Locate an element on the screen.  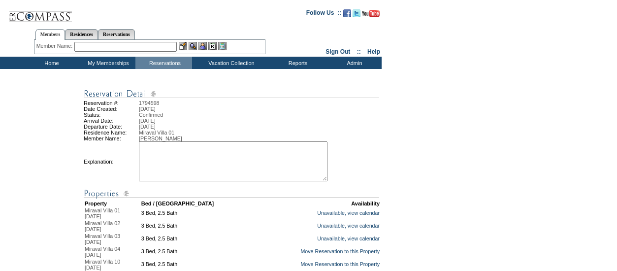
td: Reservation #: is located at coordinates (111, 103).